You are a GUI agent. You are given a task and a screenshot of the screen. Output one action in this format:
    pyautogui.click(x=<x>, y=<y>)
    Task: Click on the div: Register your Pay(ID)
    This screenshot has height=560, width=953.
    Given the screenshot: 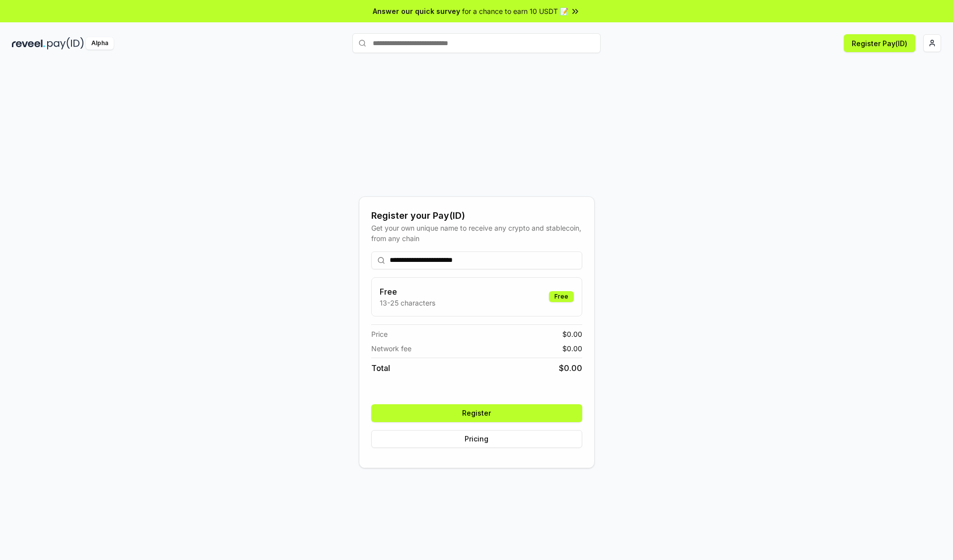 What is the action you would take?
    pyautogui.click(x=476, y=216)
    